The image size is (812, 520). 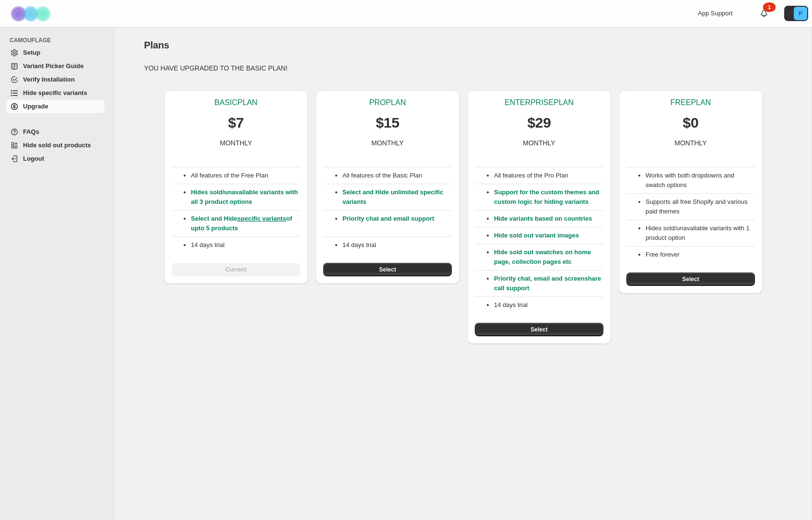 I want to click on span: Setup, so click(x=31, y=53).